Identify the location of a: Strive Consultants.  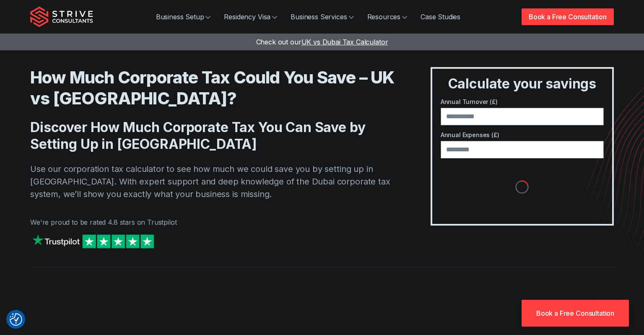
(61, 17).